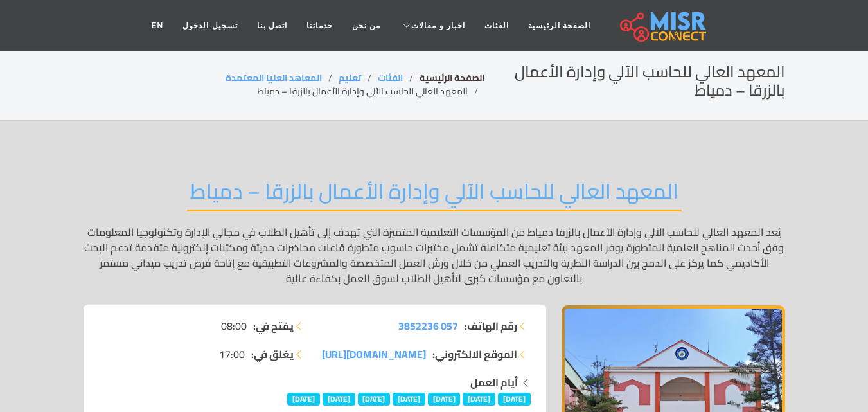 The width and height of the screenshot is (868, 412). What do you see at coordinates (272, 26) in the screenshot?
I see `a: اتصل بنا` at bounding box center [272, 26].